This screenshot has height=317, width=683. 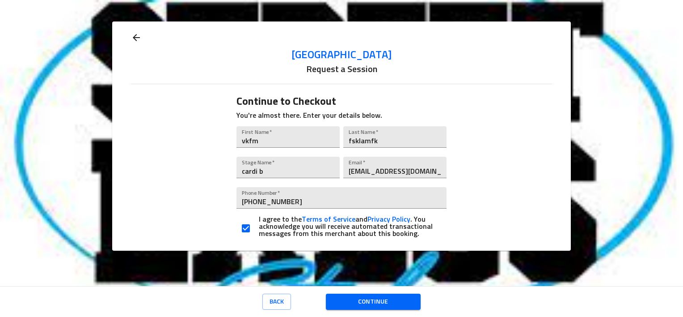 I want to click on input: Smith, so click(x=395, y=137).